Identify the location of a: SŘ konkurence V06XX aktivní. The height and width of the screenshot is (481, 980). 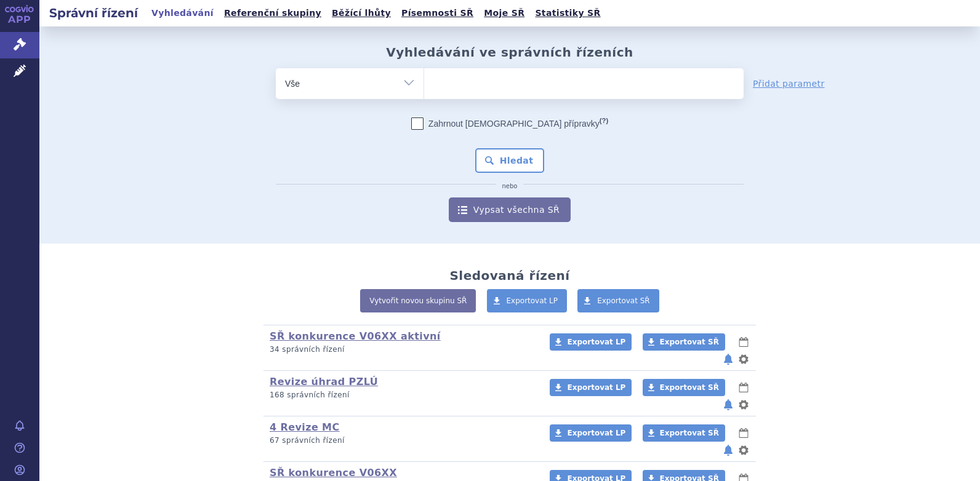
(355, 336).